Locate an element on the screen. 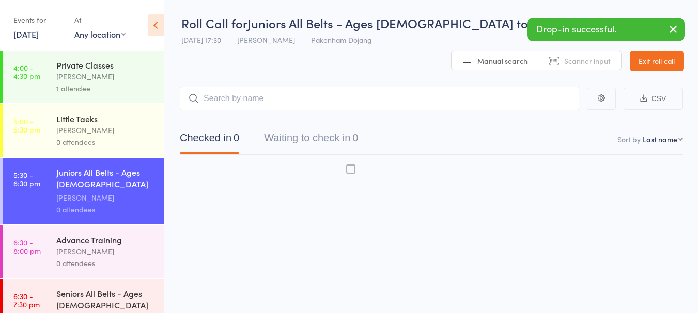 The width and height of the screenshot is (698, 313). div: Drop-in successful. is located at coordinates (605, 29).